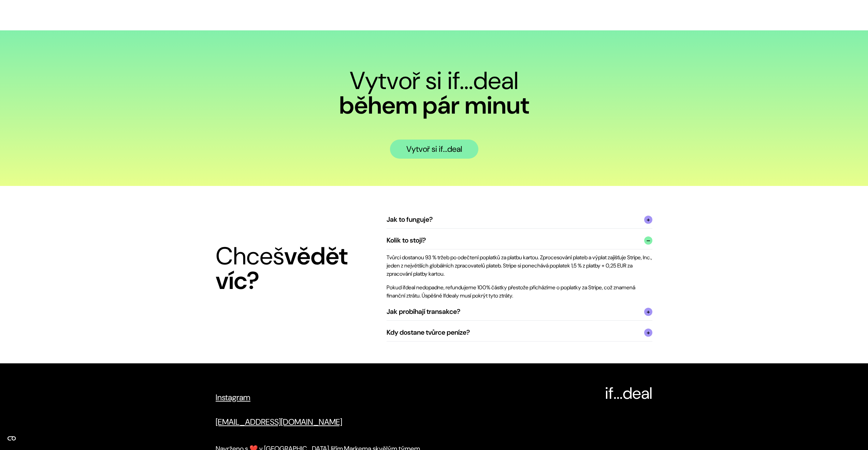 Image resolution: width=868 pixels, height=450 pixels. Describe the element at coordinates (434, 93) in the screenshot. I see `h3: Vytvoř si if…deal` at that location.